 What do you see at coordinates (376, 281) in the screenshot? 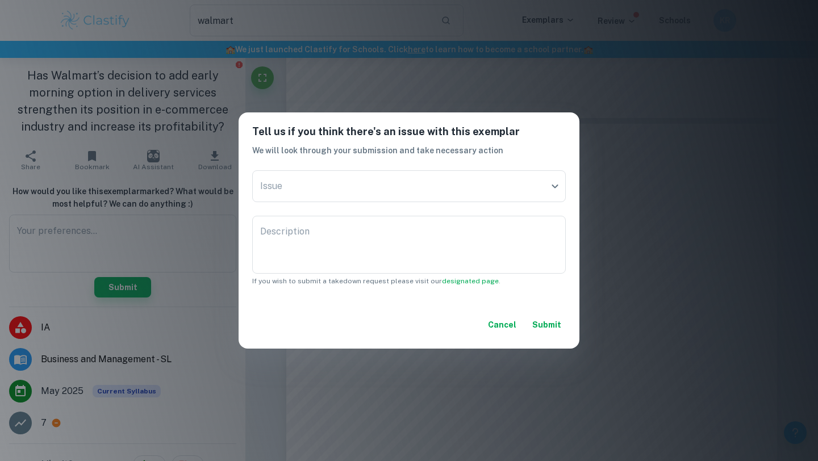
I see `span: If you wish to submit a takedown request please visit our .` at bounding box center [376, 281].